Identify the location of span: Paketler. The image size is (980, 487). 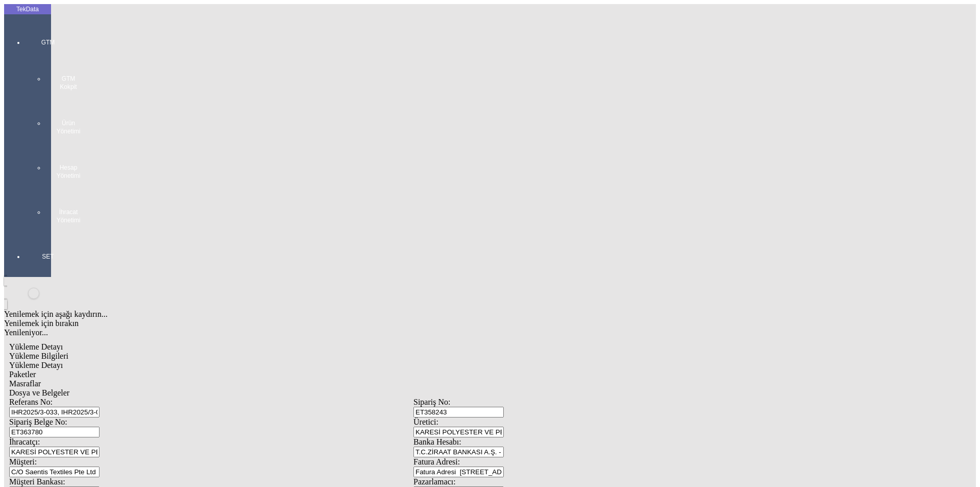
(23, 374).